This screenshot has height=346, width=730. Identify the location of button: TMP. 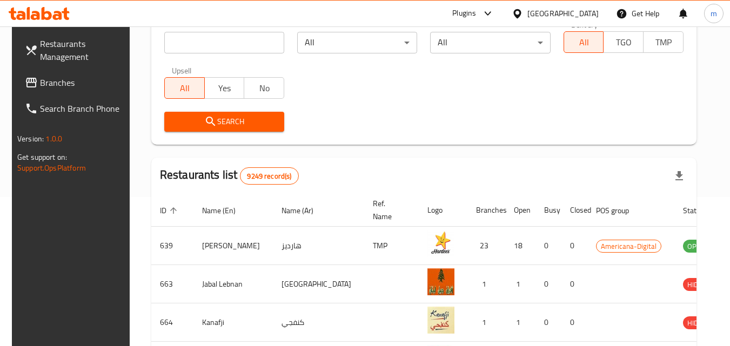
(663, 42).